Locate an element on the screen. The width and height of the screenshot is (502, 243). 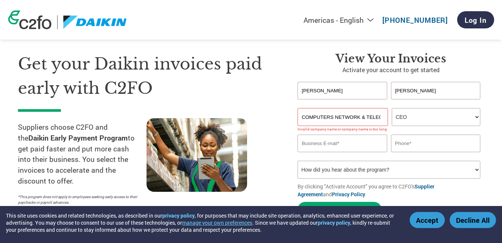
button: Activate Account is located at coordinates (339, 209).